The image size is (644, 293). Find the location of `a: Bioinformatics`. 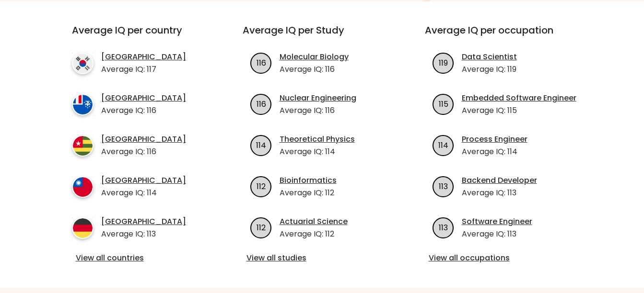

a: Bioinformatics is located at coordinates (308, 181).